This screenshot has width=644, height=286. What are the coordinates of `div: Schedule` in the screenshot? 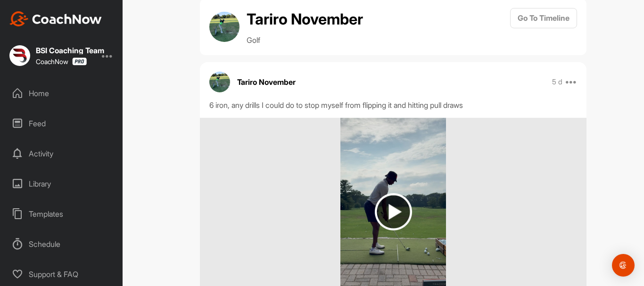 It's located at (62, 244).